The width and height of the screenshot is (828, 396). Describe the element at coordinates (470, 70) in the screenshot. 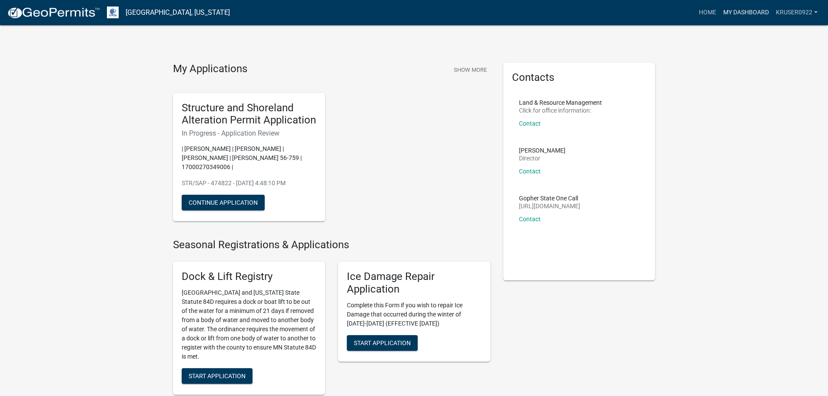

I see `button: Show More` at that location.